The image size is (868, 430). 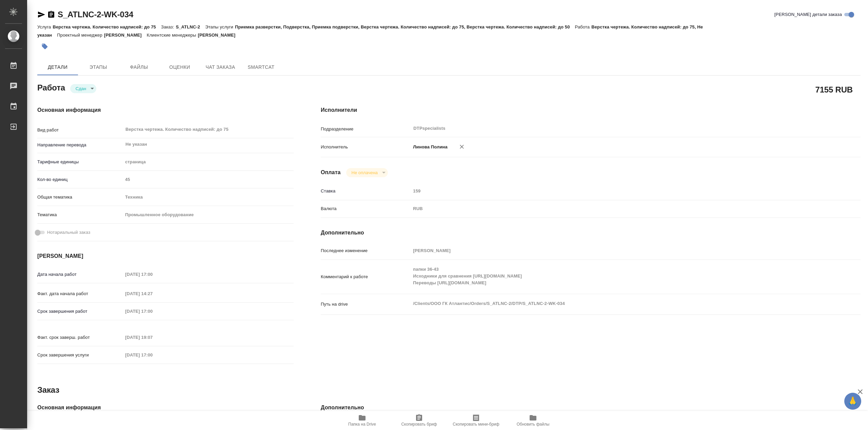 What do you see at coordinates (80, 130) in the screenshot?
I see `p: Вид работ` at bounding box center [80, 130].